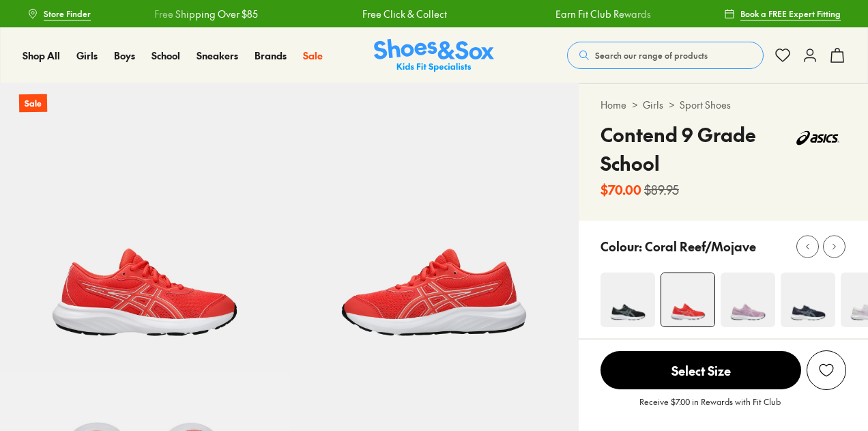 Image resolution: width=868 pixels, height=431 pixels. I want to click on span: Book a FREE Expert Fitting, so click(790, 14).